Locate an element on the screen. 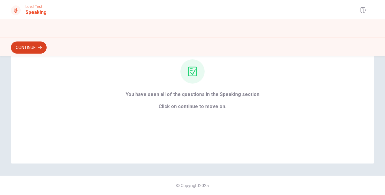 Image resolution: width=385 pixels, height=195 pixels. button: Continue is located at coordinates (29, 48).